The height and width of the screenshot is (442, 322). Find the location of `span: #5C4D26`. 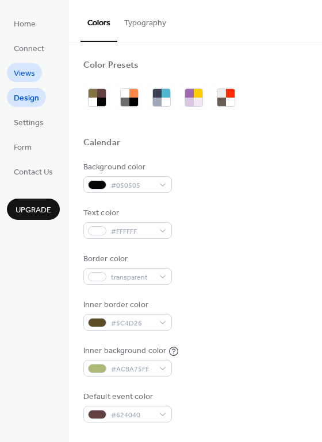

span: #5C4D26 is located at coordinates (132, 323).